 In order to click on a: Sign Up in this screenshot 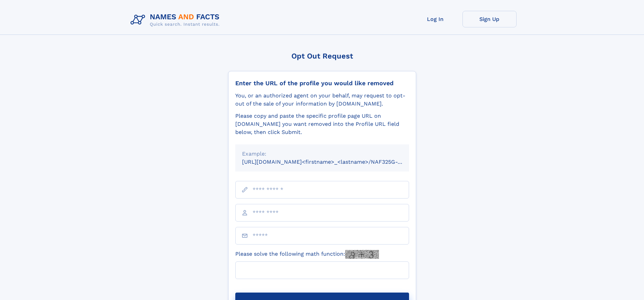, I will do `click(490, 19)`.